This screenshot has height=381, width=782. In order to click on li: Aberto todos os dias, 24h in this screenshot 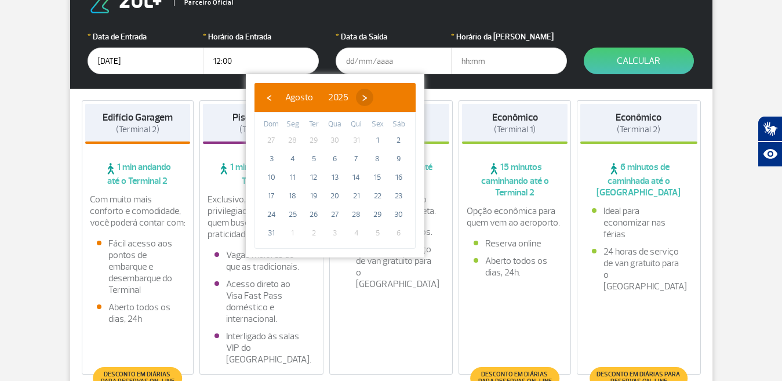, I will do `click(138, 313)`.